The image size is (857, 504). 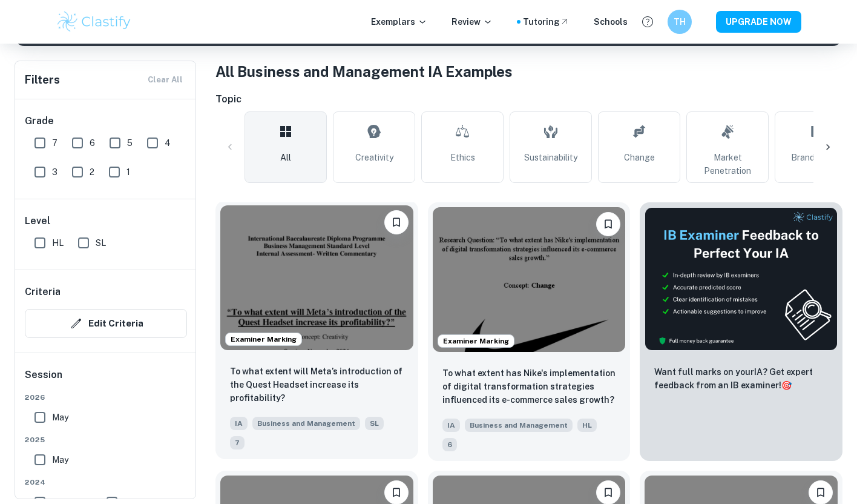 What do you see at coordinates (92, 172) in the screenshot?
I see `span: 2` at bounding box center [92, 172].